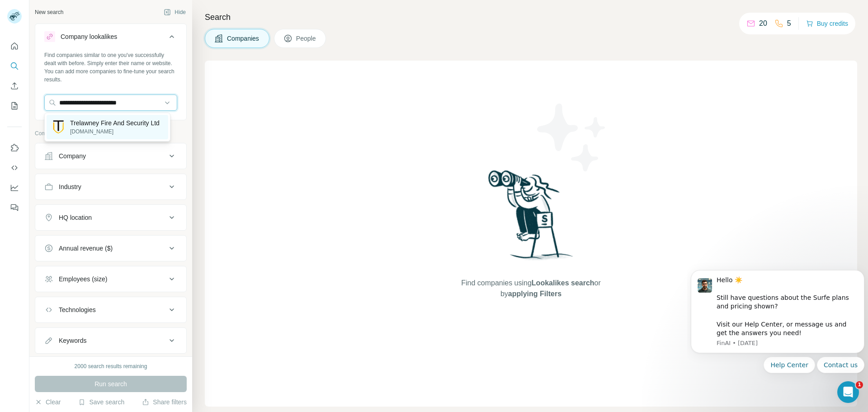  Describe the element at coordinates (15, 168) in the screenshot. I see `button: Use Surfe API` at that location.